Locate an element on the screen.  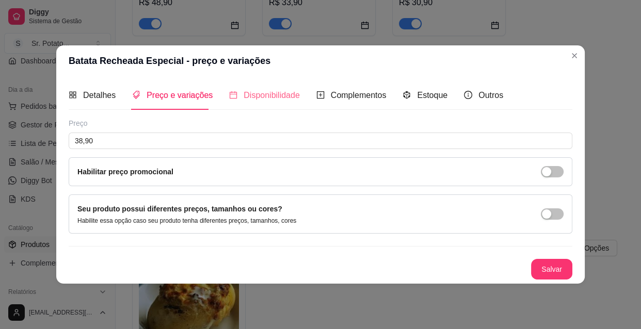
span: appstore is located at coordinates (73, 95).